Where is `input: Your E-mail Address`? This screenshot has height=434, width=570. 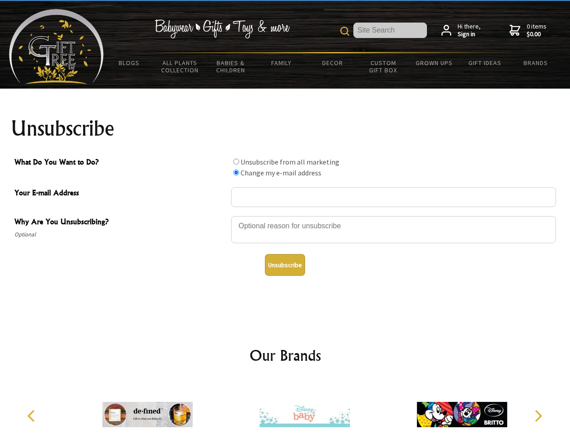 input: Your E-mail Address is located at coordinates (394, 197).